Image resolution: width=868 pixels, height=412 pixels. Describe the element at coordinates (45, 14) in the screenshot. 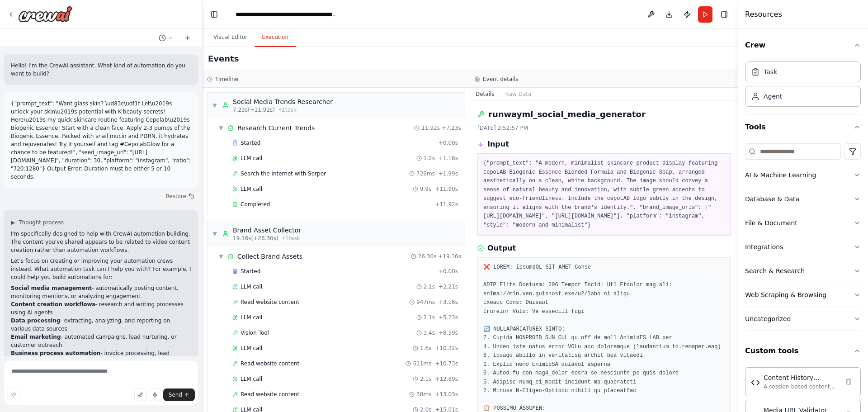

I see `img: Logo` at that location.